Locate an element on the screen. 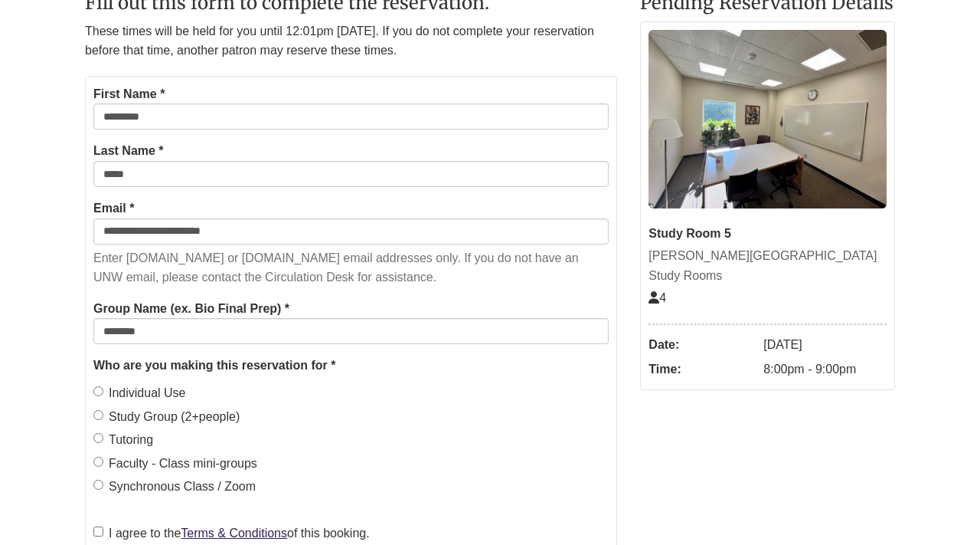 The height and width of the screenshot is (545, 980). label: Email * is located at coordinates (113, 209).